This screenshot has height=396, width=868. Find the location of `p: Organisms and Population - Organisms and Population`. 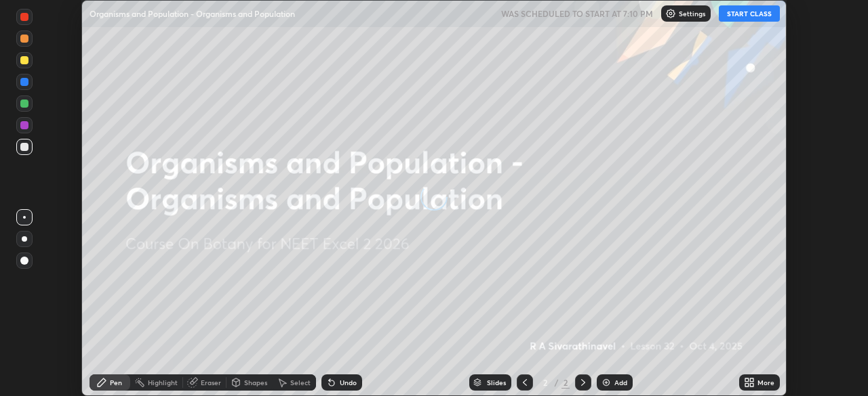

p: Organisms and Population - Organisms and Population is located at coordinates (191, 13).